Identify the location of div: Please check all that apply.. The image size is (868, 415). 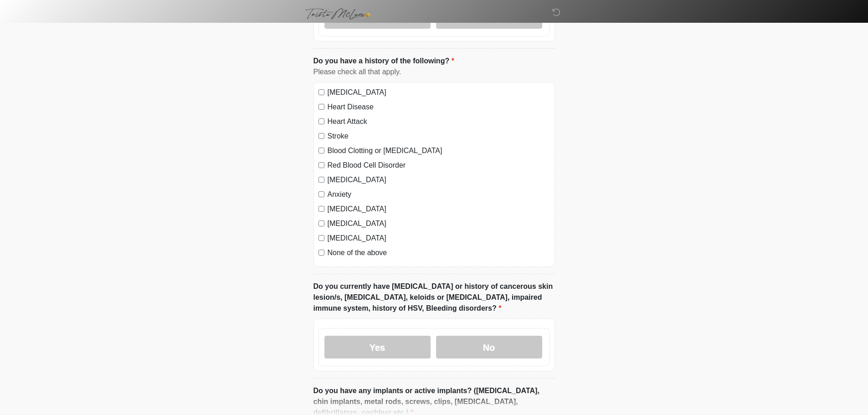
(434, 72).